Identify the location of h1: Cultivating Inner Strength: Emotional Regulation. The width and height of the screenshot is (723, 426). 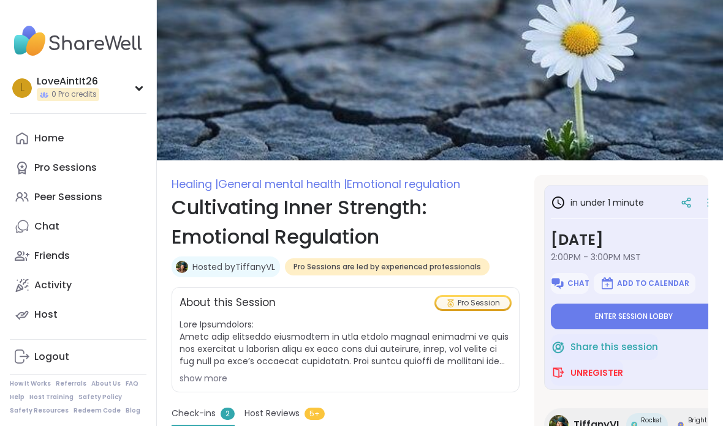
(345, 222).